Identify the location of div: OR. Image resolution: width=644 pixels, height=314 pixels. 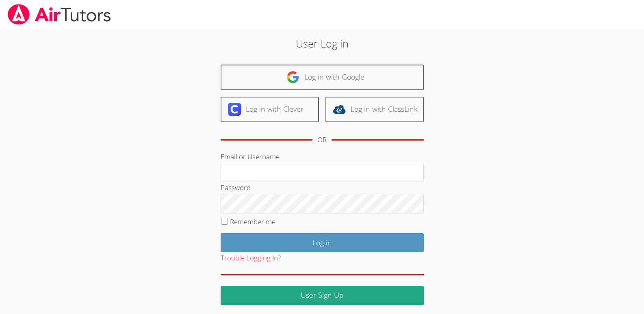
(322, 140).